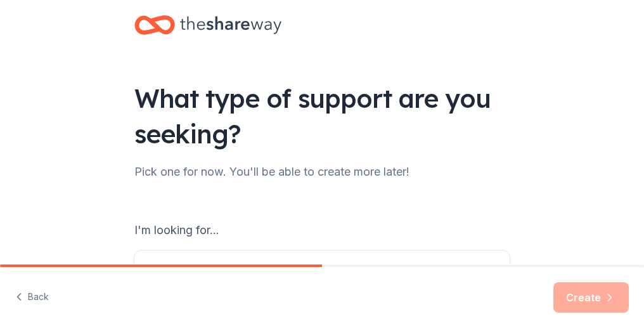 Image resolution: width=644 pixels, height=333 pixels. What do you see at coordinates (322, 230) in the screenshot?
I see `div: I'm looking for...` at bounding box center [322, 230].